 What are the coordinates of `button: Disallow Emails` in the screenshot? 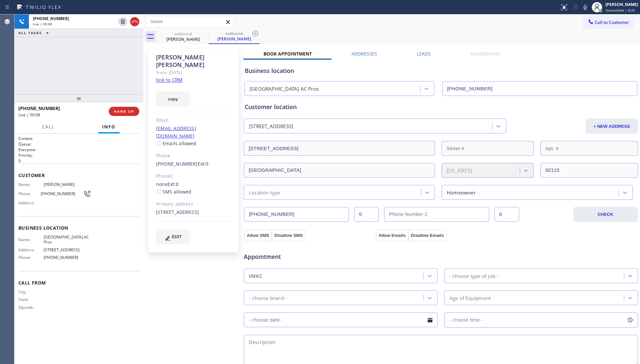 It's located at (428, 236).